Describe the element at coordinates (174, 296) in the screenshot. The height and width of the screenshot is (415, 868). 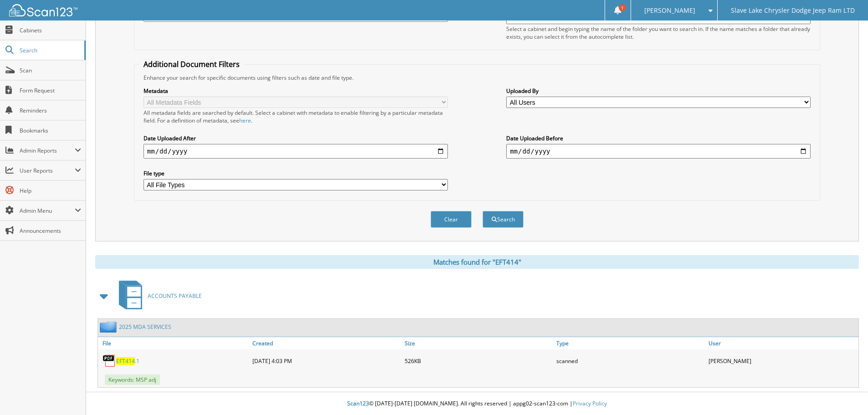
I see `span: ACCOUNTS PAYABLE` at that location.